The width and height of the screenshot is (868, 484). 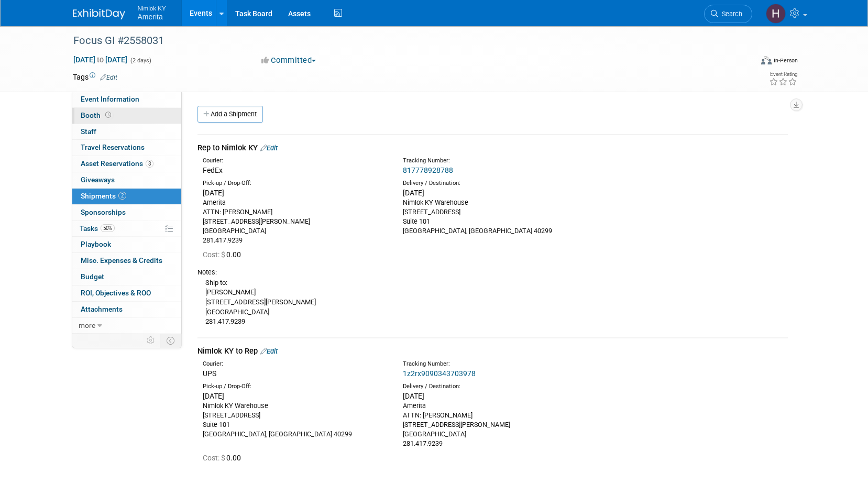 What do you see at coordinates (428, 170) in the screenshot?
I see `a: 817778928788` at bounding box center [428, 170].